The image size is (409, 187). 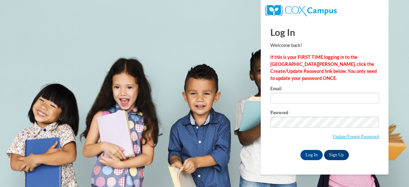 What do you see at coordinates (325, 45) in the screenshot?
I see `p: Welcome back!` at bounding box center [325, 45].